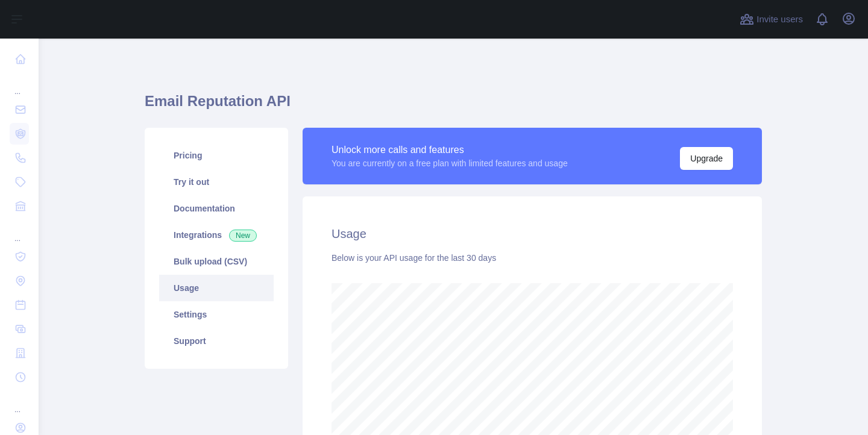 The height and width of the screenshot is (435, 868). I want to click on div: Below is your API usage for the last 30 days, so click(532, 258).